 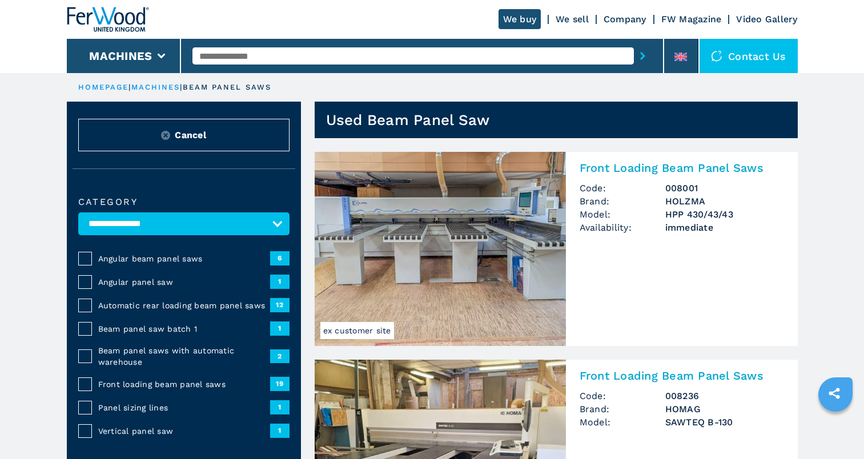 I want to click on span: immediate, so click(x=724, y=227).